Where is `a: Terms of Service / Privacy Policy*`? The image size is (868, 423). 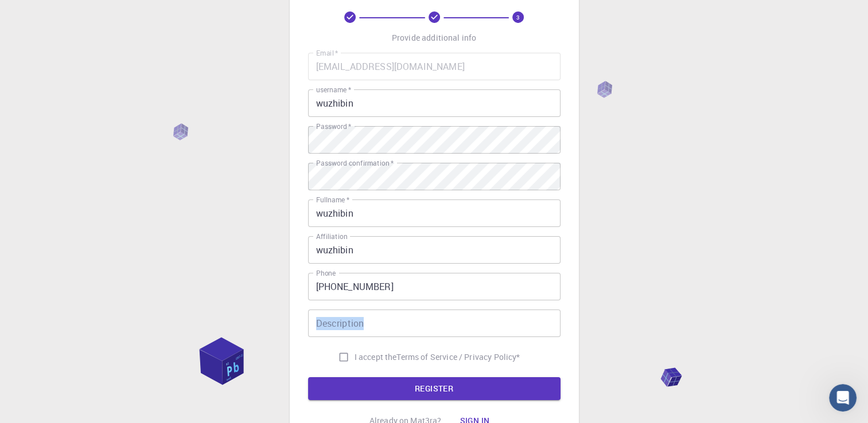
a: Terms of Service / Privacy Policy* is located at coordinates (458, 357).